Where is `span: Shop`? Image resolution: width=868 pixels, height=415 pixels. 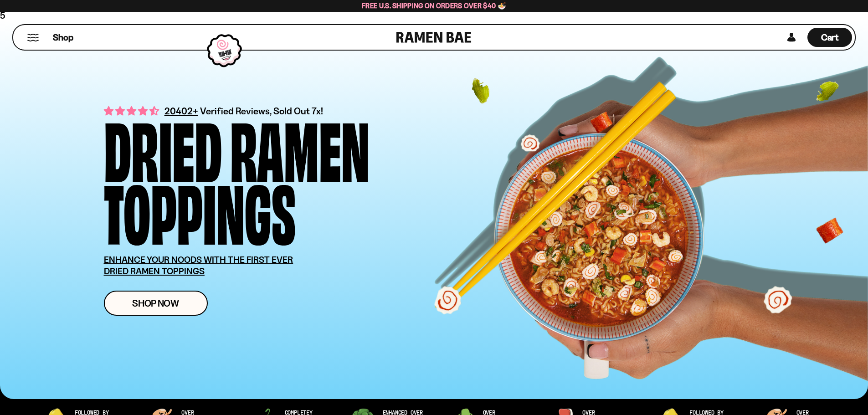
span: Shop is located at coordinates (63, 38).